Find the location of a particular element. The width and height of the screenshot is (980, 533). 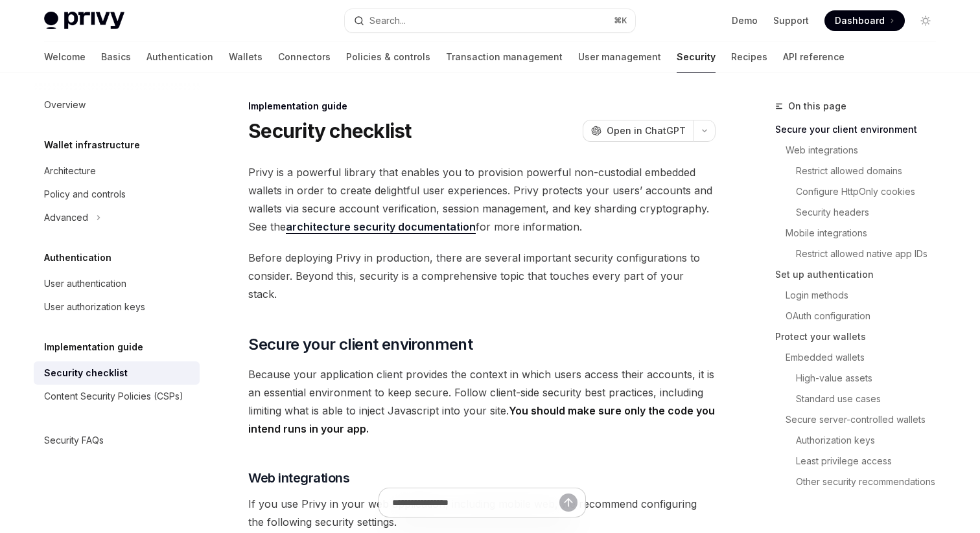

a: Connectors is located at coordinates (304, 57).